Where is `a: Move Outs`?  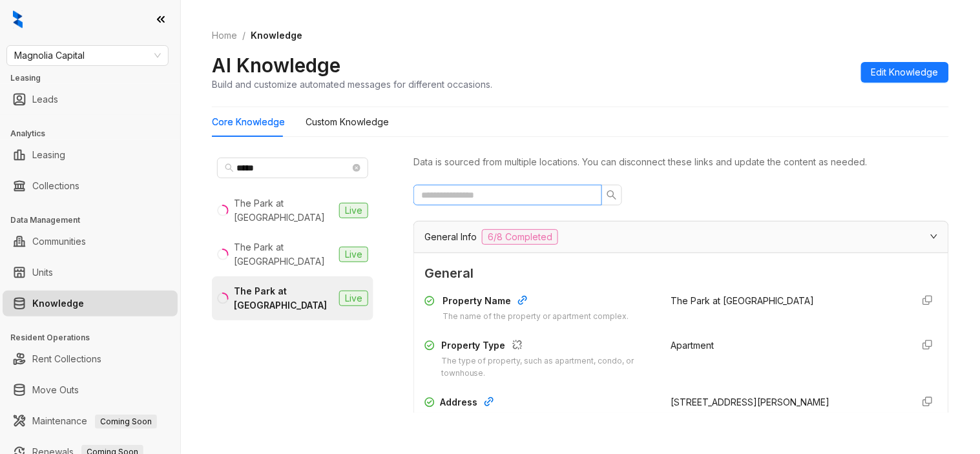
a: Move Outs is located at coordinates (56, 390).